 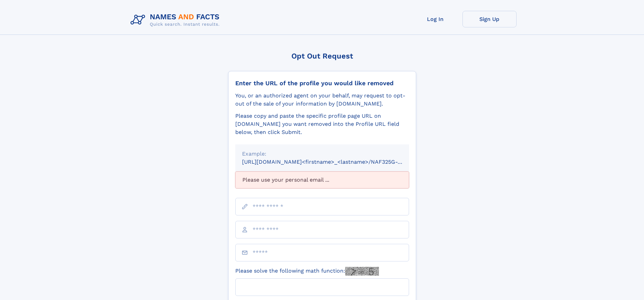 I want to click on div: Please use your personal email ..., so click(x=322, y=180).